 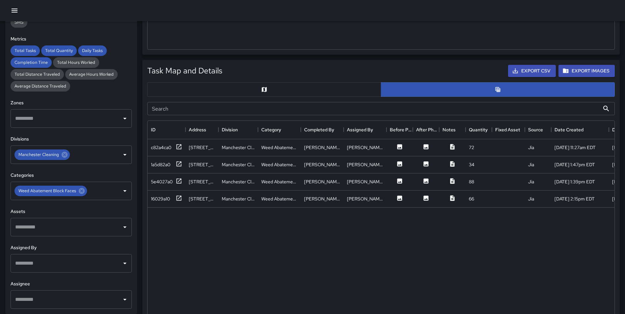 What do you see at coordinates (37, 74) in the screenshot?
I see `div: Total Distance Traveled` at bounding box center [37, 74].